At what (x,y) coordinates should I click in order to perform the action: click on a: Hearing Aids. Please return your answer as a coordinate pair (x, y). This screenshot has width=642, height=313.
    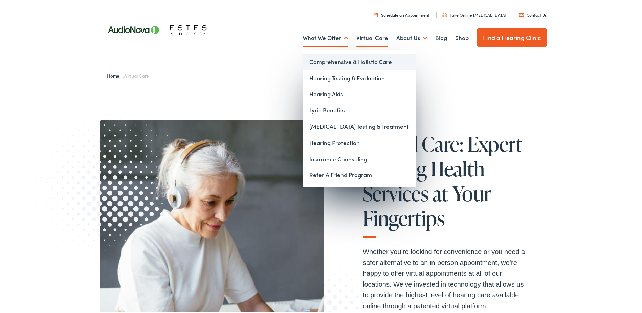
    Looking at the image, I should click on (359, 93).